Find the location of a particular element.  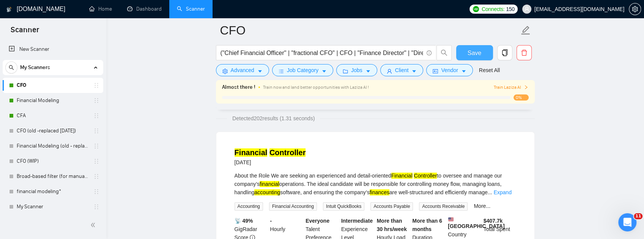

span: Vendor is located at coordinates (449, 70).